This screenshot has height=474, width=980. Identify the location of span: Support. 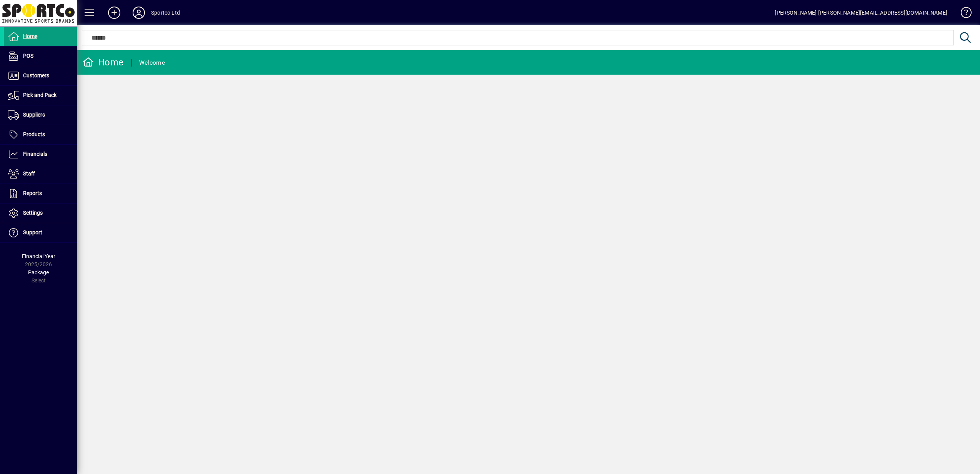
(32, 232).